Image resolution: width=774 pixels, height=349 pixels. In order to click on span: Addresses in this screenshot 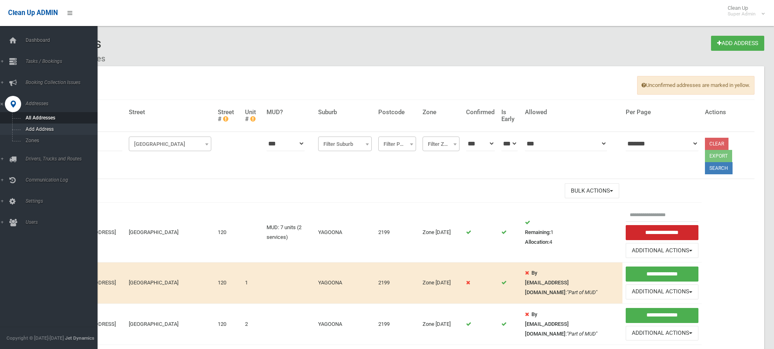, I will do `click(63, 104)`.